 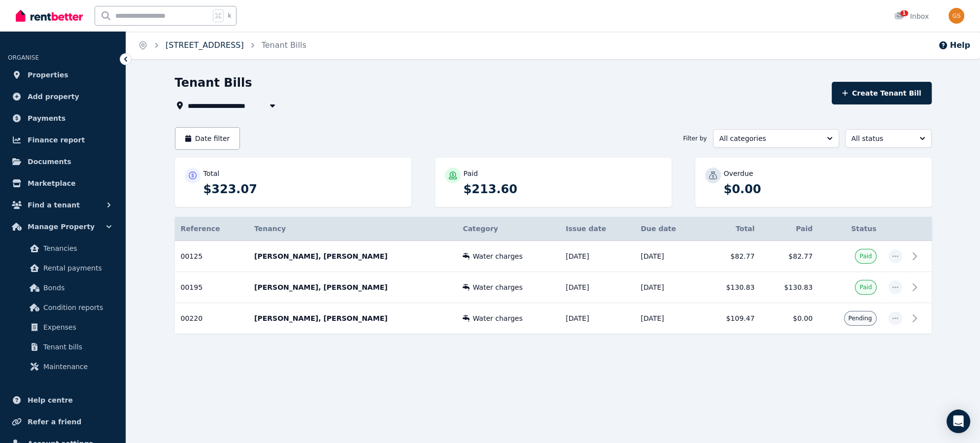 What do you see at coordinates (790, 318) in the screenshot?
I see `td: $0.00` at bounding box center [790, 318].